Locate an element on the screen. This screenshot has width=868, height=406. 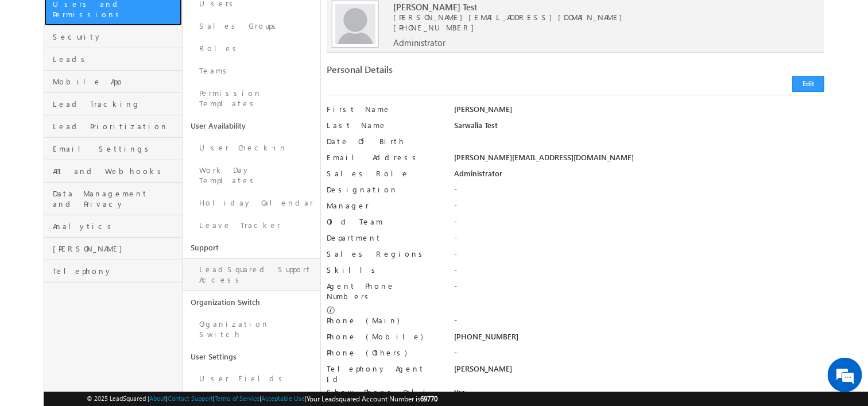
span: 69770 is located at coordinates (429, 399).